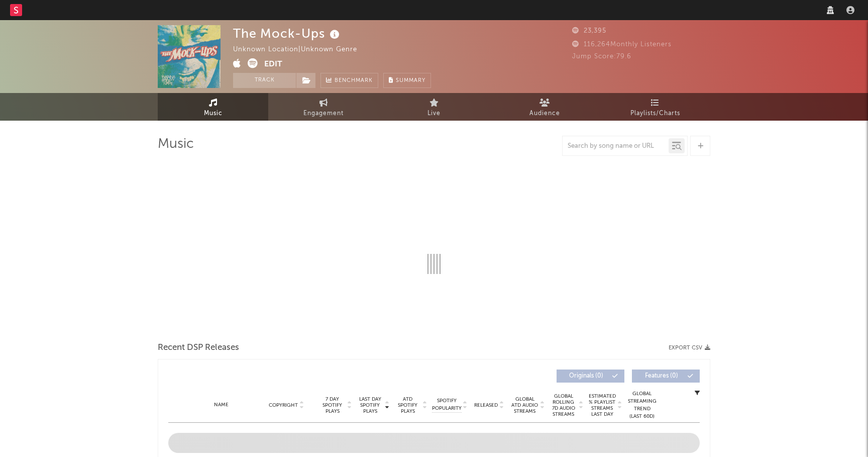 The width and height of the screenshot is (868, 457). Describe the element at coordinates (213, 114) in the screenshot. I see `span: Music` at that location.